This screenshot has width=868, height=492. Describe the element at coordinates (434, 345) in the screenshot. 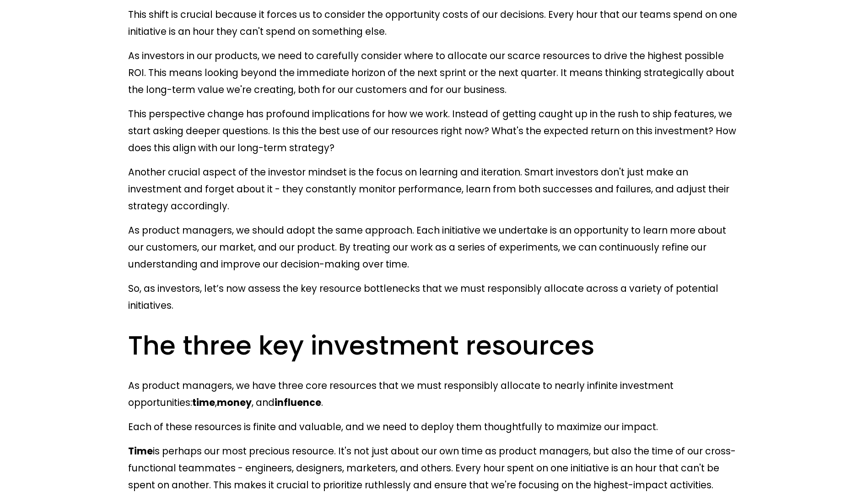

I see `h2: The three key investment resources` at that location.